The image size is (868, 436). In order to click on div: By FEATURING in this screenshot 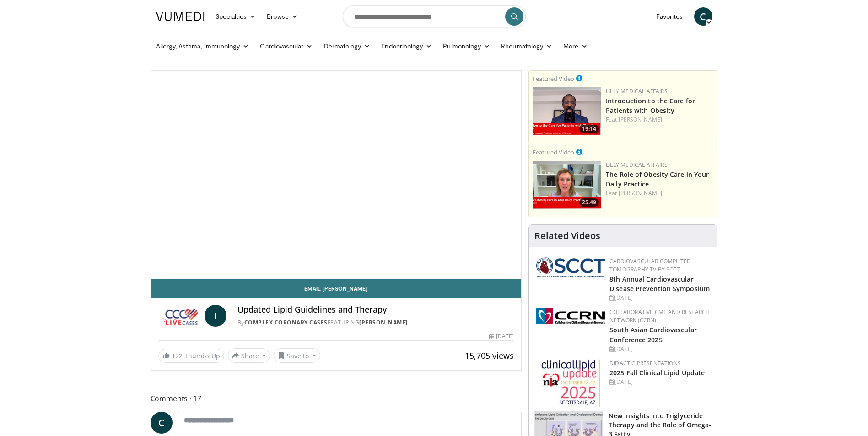, I will do `click(376, 323)`.